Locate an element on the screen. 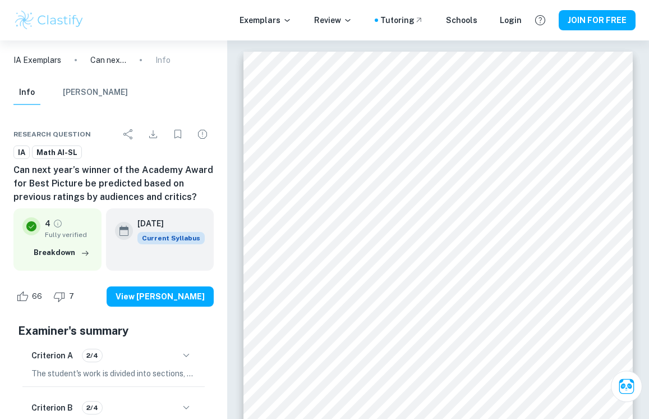 The height and width of the screenshot is (419, 649). button: Info is located at coordinates (27, 93).